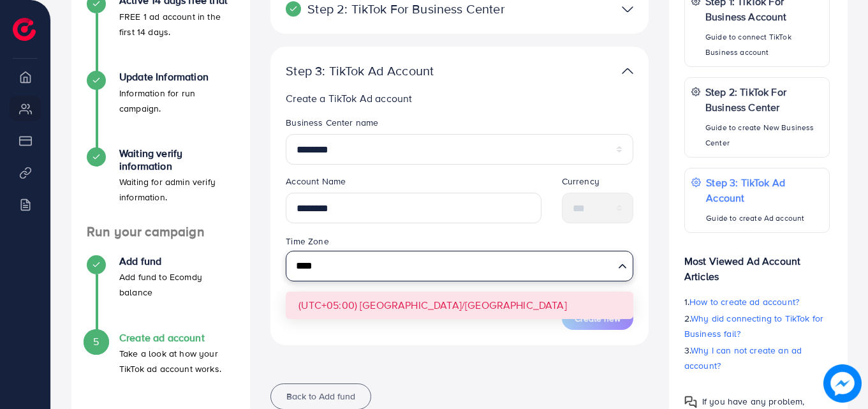 This screenshot has width=868, height=409. Describe the element at coordinates (161, 232) in the screenshot. I see `h4: Run your campaign` at that location.